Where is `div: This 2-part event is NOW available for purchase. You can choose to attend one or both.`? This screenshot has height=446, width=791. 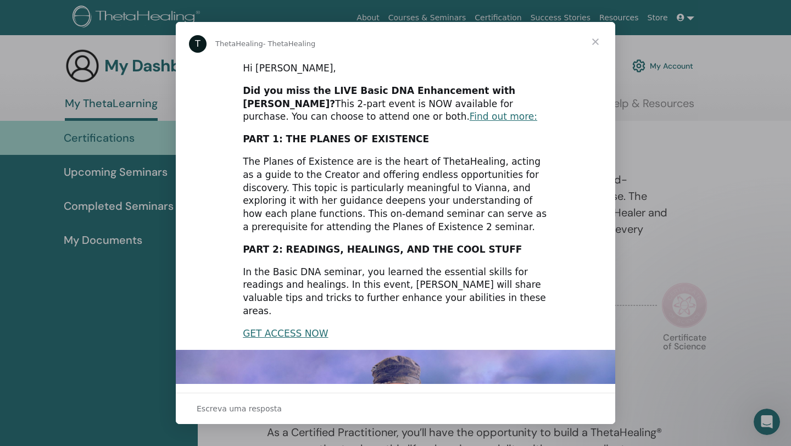
div: This 2-part event is NOW available for purchase. You can choose to attend one or both. is located at coordinates (395, 104).